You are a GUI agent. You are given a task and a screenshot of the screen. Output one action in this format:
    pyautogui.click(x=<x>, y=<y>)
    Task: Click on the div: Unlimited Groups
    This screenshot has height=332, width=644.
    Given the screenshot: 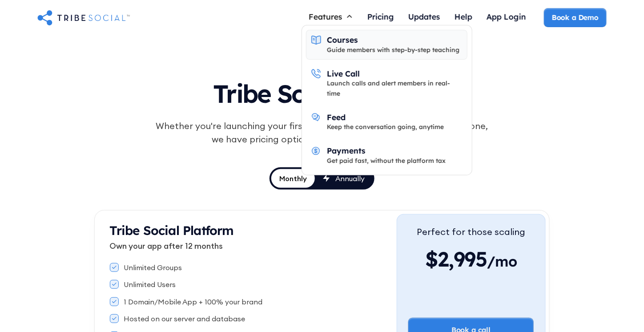 What is the action you would take?
    pyautogui.click(x=153, y=267)
    